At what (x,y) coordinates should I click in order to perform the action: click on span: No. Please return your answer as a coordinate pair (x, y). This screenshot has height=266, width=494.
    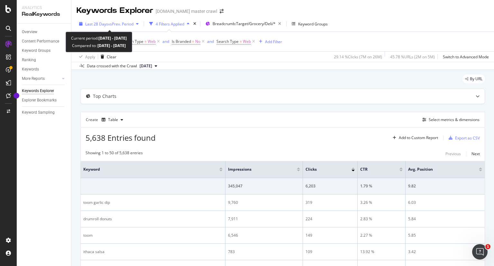
    Looking at the image, I should click on (198, 42).